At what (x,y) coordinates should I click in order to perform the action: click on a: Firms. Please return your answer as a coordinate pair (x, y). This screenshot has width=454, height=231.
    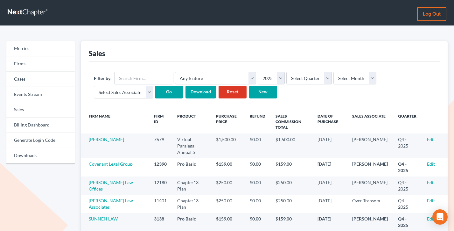
    Looking at the image, I should click on (40, 64).